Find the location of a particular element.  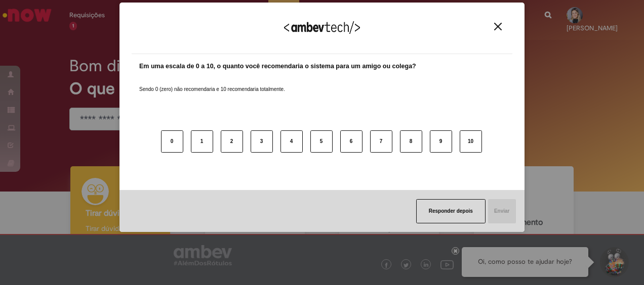

button: 2 is located at coordinates (232, 141).